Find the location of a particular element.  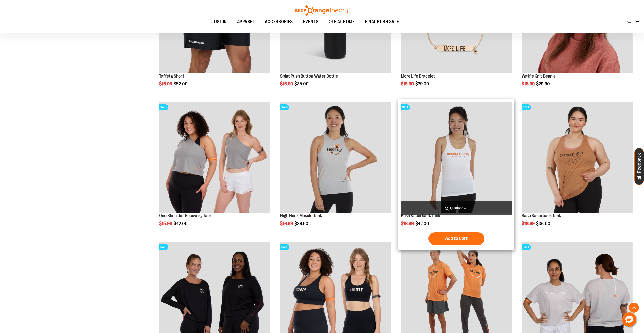

span: Feedback is located at coordinates (639, 163).